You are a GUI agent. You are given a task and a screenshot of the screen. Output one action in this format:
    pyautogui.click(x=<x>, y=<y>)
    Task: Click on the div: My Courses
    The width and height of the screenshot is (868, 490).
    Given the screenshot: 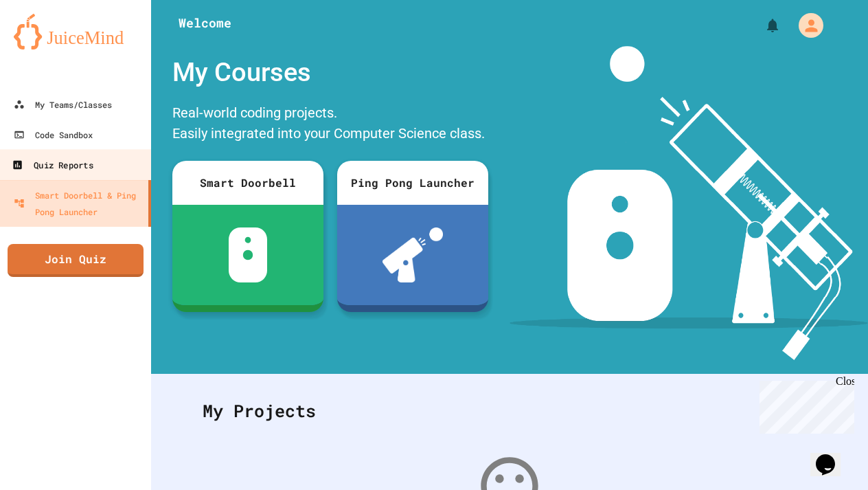 What is the action you would take?
    pyautogui.click(x=330, y=72)
    